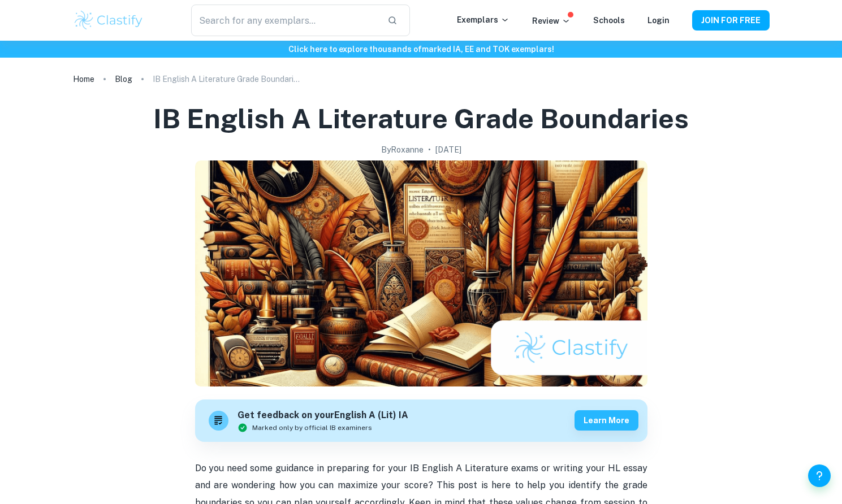 The width and height of the screenshot is (842, 504). What do you see at coordinates (108, 20) in the screenshot?
I see `img: Clastify logo` at bounding box center [108, 20].